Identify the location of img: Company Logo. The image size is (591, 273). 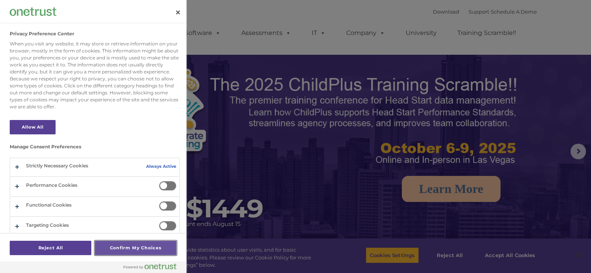
(33, 11).